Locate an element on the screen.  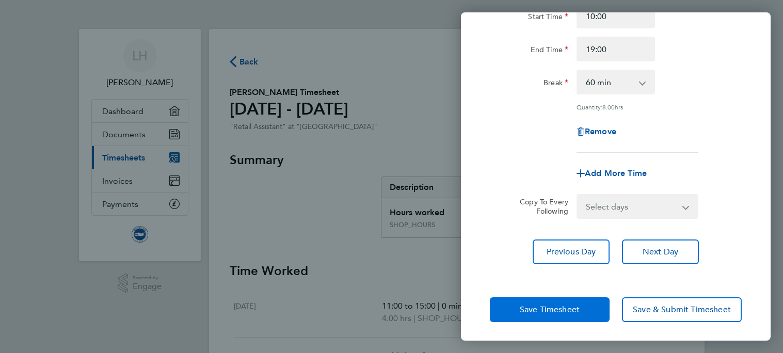
span: 8.00 is located at coordinates (609, 107).